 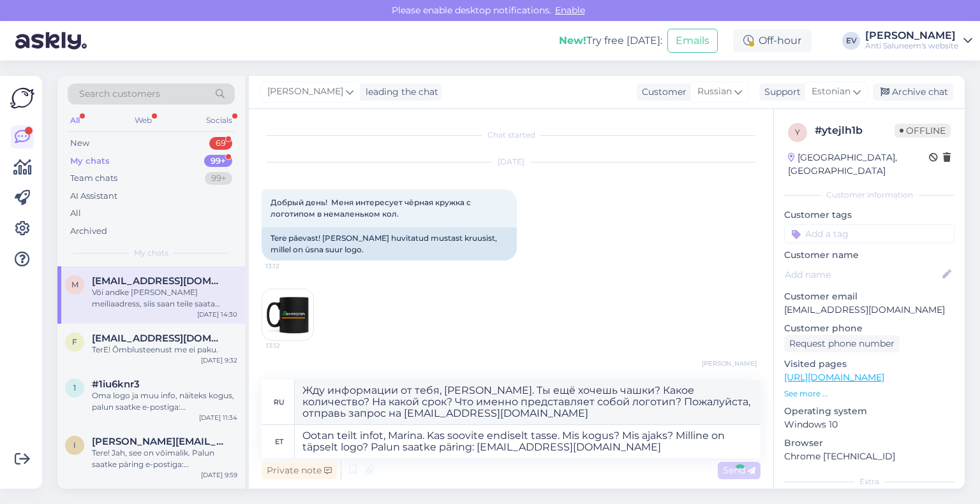 I want to click on div: 69, so click(x=221, y=143).